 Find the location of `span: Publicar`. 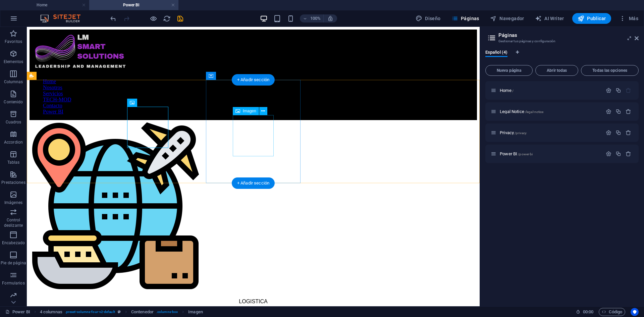

span: Publicar is located at coordinates (592, 19).